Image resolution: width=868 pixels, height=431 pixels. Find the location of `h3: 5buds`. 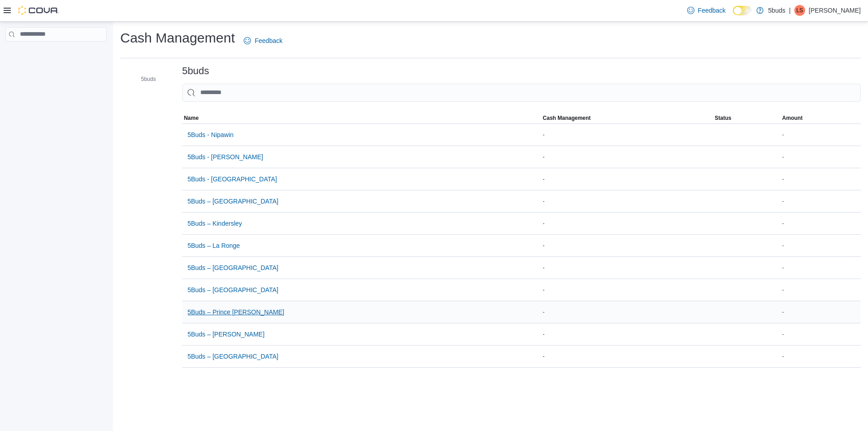

h3: 5buds is located at coordinates (196, 71).